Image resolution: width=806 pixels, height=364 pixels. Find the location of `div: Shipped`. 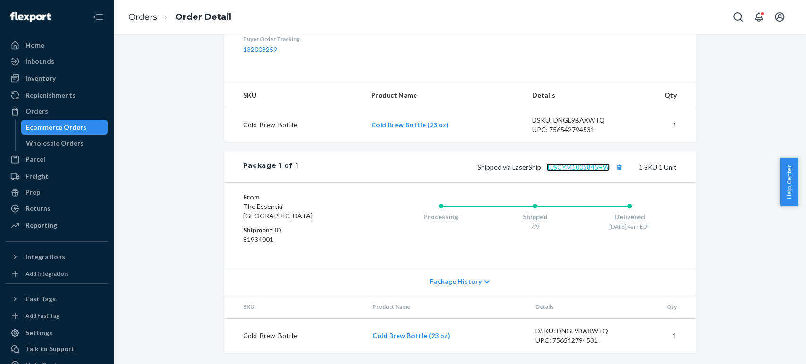

div: Shipped is located at coordinates (535, 217).